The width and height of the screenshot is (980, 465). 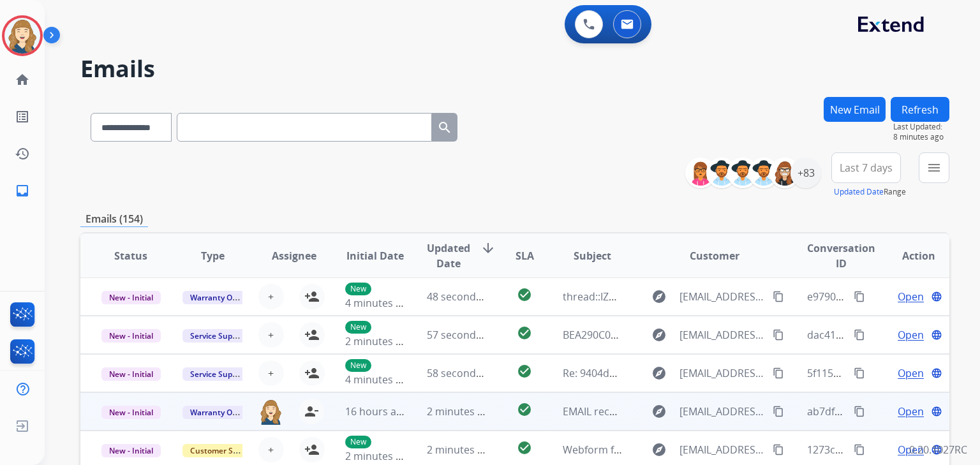 What do you see at coordinates (22, 36) in the screenshot?
I see `img: avatar` at bounding box center [22, 36].